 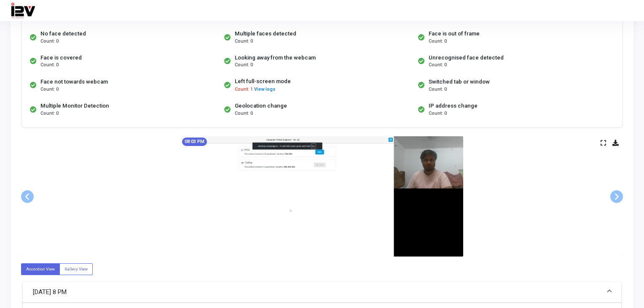 I want to click on div: Face is out of frame, so click(x=454, y=34).